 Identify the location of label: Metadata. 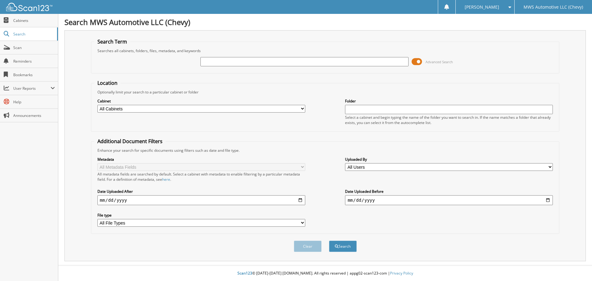
(201, 159).